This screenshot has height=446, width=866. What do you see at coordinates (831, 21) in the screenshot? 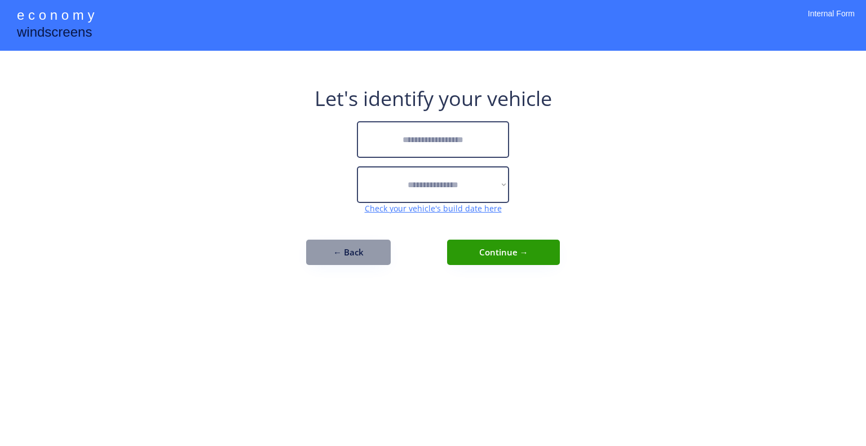
I see `div: Internal Form` at bounding box center [831, 21].